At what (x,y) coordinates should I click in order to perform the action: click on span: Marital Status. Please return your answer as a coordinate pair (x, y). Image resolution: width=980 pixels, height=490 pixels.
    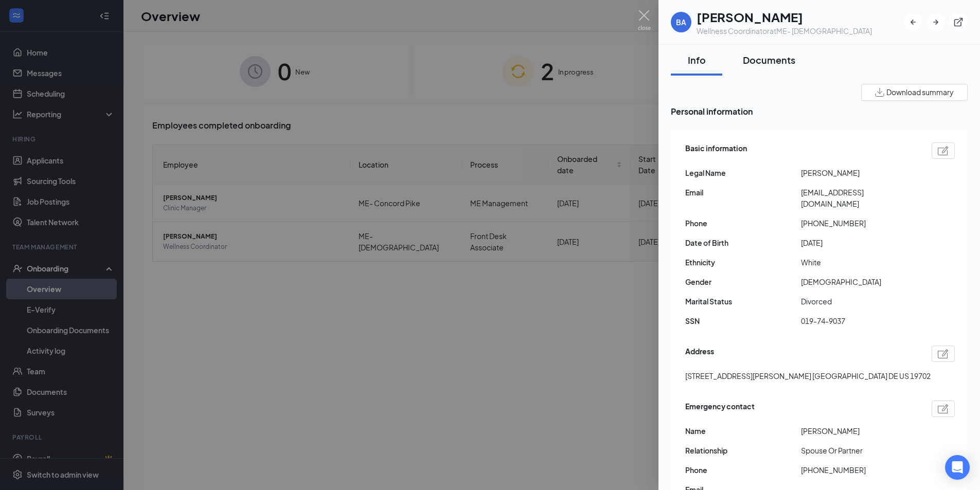
    Looking at the image, I should click on (743, 301).